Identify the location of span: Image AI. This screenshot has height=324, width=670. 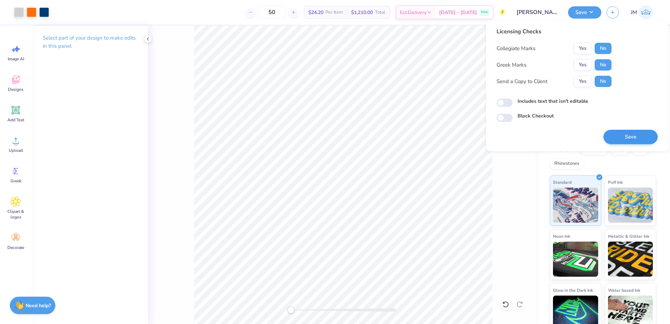
(16, 59).